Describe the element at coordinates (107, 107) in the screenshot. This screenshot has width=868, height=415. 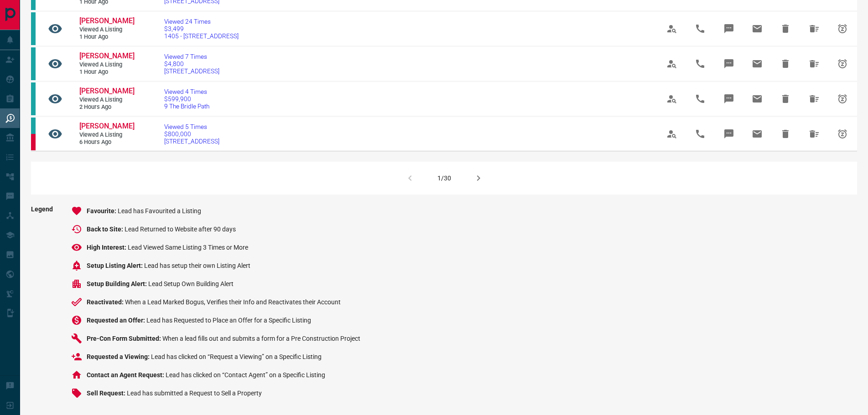
I see `span: 2 hours ago` at that location.